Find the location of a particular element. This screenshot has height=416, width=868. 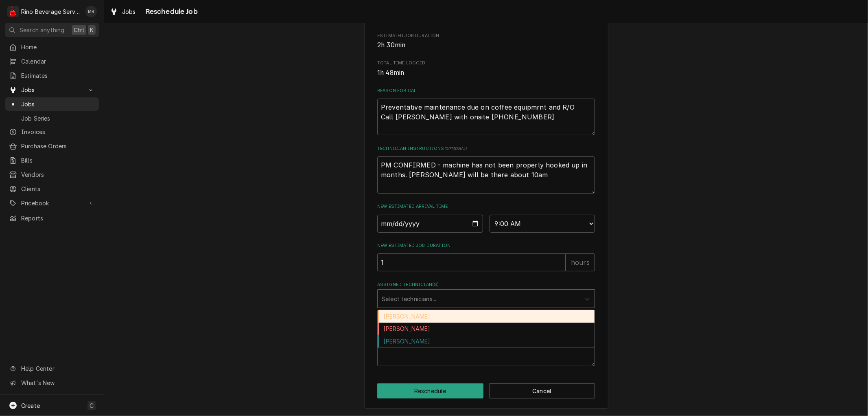

a: Go to Pricebook is located at coordinates (51, 203).